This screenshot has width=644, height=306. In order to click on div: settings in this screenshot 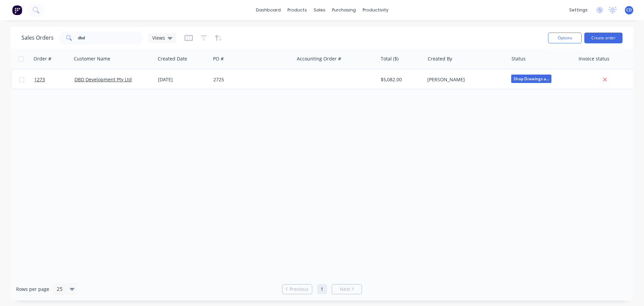, I will do `click(579, 10)`.